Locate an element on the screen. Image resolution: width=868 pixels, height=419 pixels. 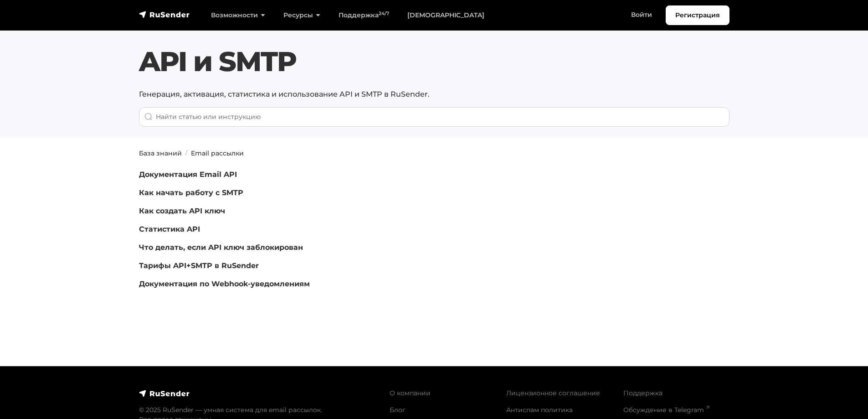
a: Как начать работу с SMTP is located at coordinates (191, 192).